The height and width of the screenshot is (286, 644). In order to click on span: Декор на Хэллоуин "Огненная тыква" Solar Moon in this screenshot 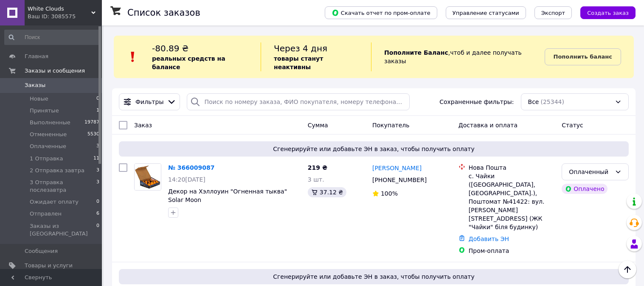, I will do `click(228, 196)`.